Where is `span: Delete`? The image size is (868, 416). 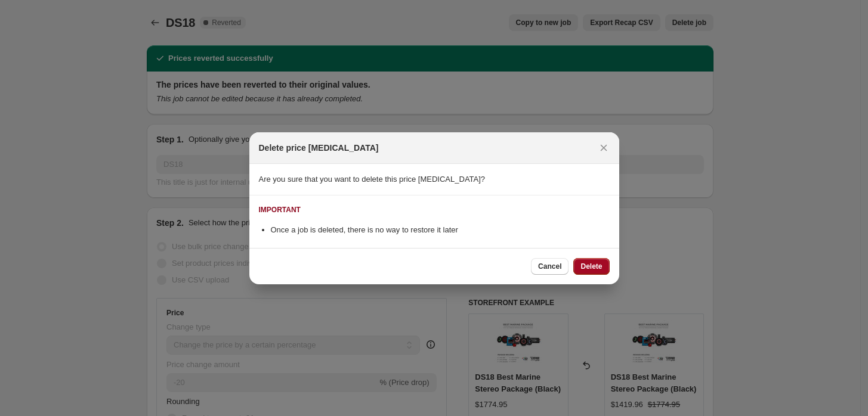 span: Delete is located at coordinates (592, 266).